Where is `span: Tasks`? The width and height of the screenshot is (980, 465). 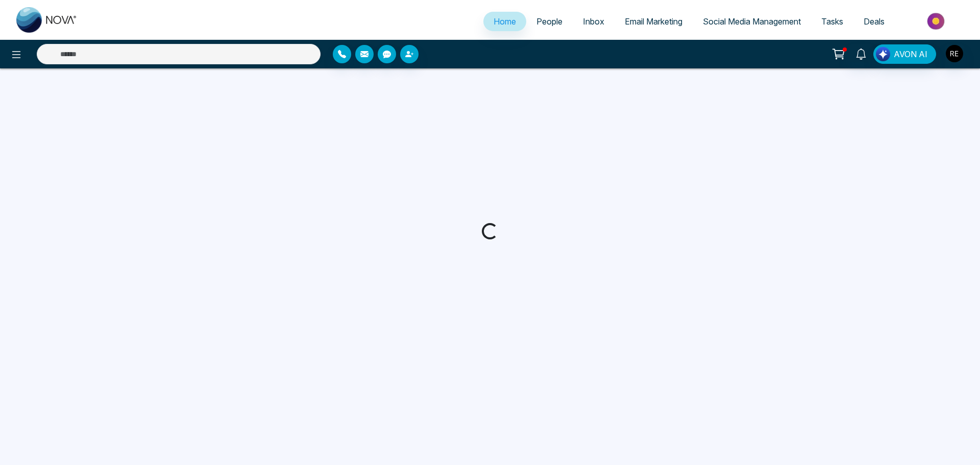 span: Tasks is located at coordinates (832, 22).